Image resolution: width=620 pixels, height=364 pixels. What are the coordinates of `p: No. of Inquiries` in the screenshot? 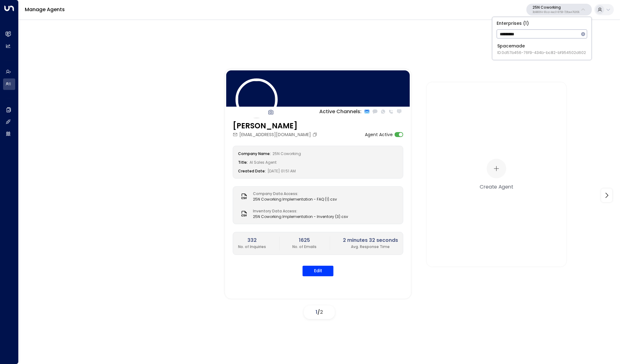 It's located at (252, 246).